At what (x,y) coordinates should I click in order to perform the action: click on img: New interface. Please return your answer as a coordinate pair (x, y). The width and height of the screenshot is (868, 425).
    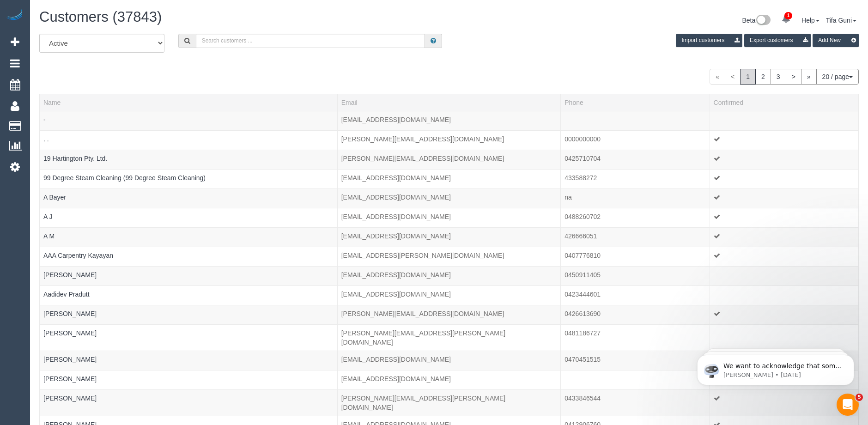
    Looking at the image, I should click on (762, 21).